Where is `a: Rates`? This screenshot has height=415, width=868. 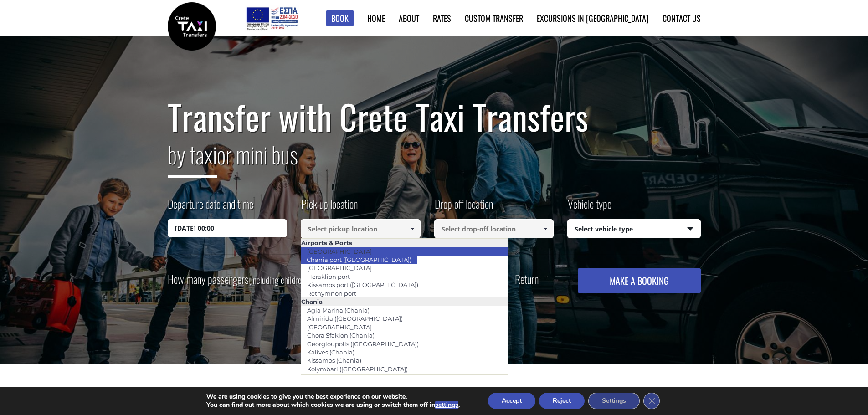 a: Rates is located at coordinates (442, 18).